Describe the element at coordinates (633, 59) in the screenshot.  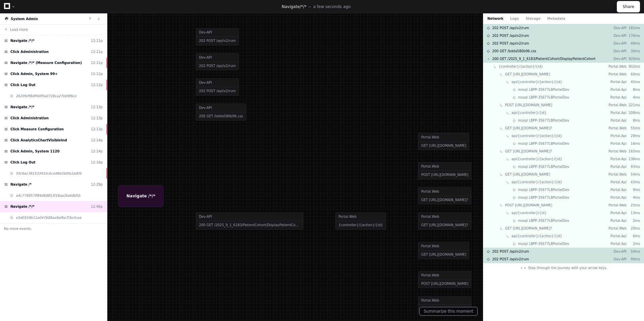
I see `p: 920ms` at that location.